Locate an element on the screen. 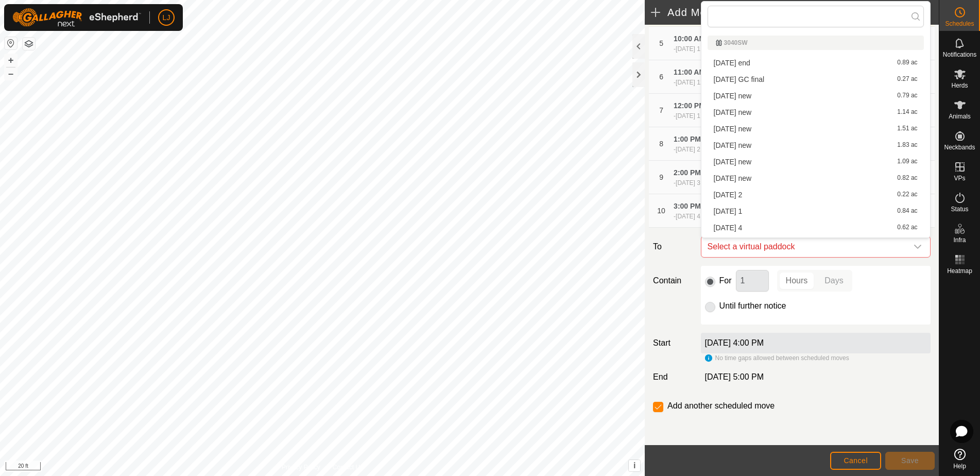 The width and height of the screenshot is (980, 476). li: 2025-08-04 new is located at coordinates (817, 146).